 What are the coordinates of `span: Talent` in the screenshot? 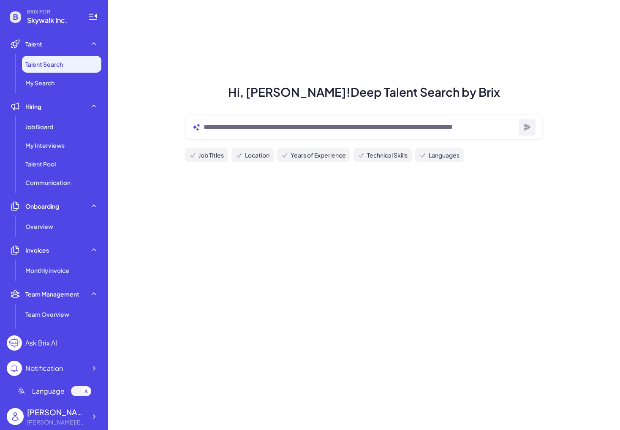 It's located at (34, 44).